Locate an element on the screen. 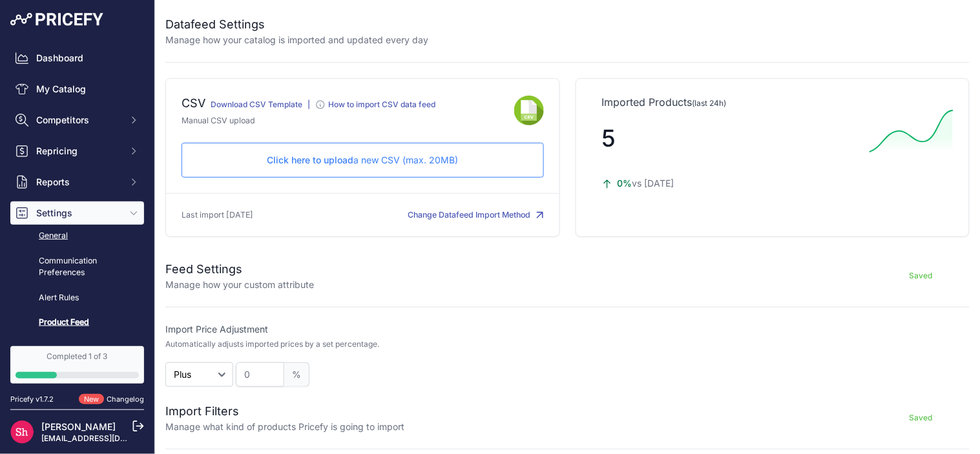 The height and width of the screenshot is (454, 980). button: Settings is located at coordinates (77, 213).